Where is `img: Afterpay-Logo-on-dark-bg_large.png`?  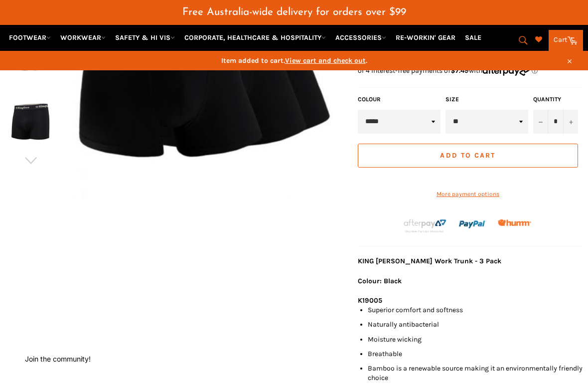
img: Afterpay-Logo-on-dark-bg_large.png is located at coordinates (425, 225).